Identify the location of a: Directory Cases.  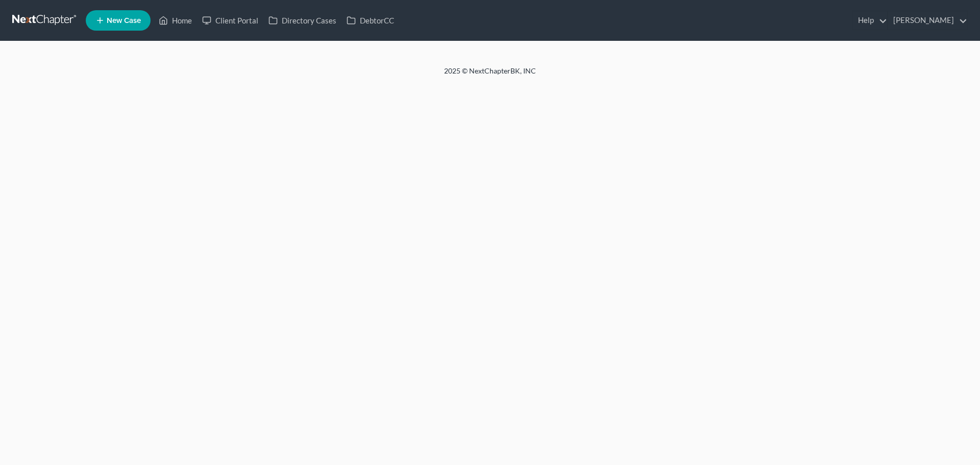
(302, 21).